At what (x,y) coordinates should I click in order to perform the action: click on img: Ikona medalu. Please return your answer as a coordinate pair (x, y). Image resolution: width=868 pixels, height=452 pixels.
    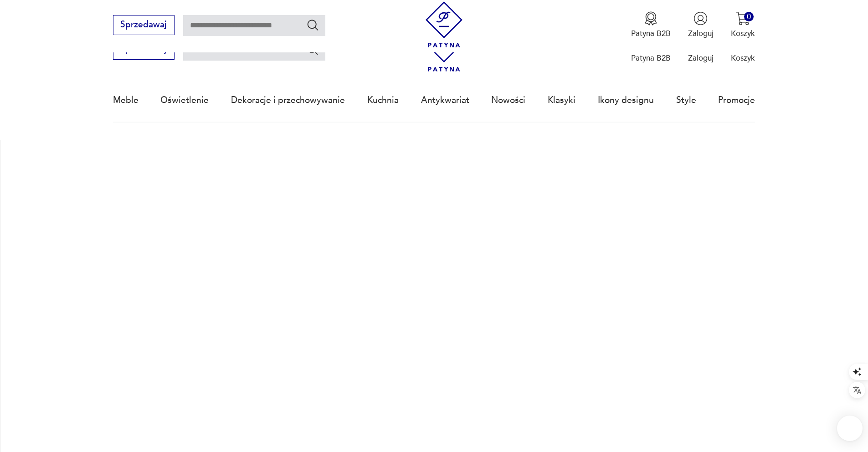
    Looking at the image, I should click on (650, 18).